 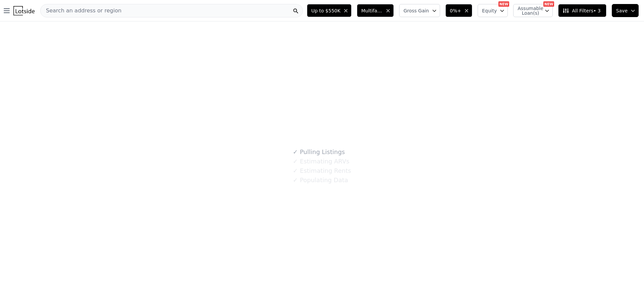 I want to click on button: Assumable Loan(s), so click(x=533, y=11).